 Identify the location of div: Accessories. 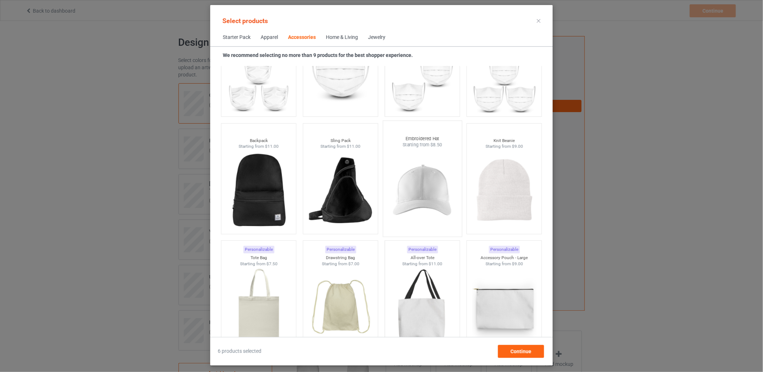
(302, 37).